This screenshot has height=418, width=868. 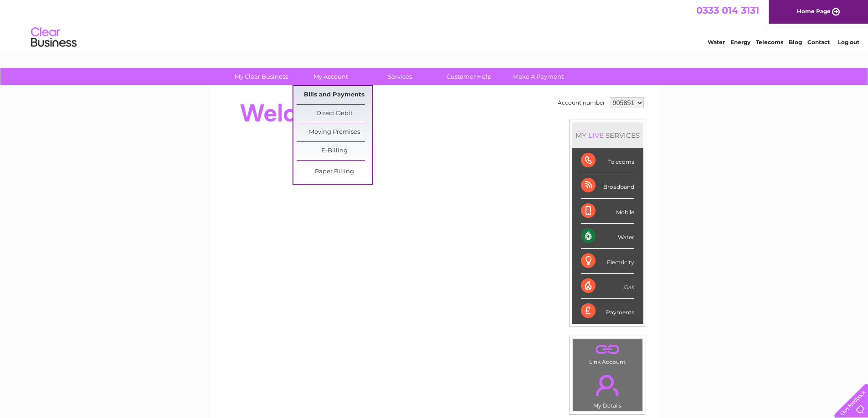 I want to click on a: Services, so click(x=400, y=77).